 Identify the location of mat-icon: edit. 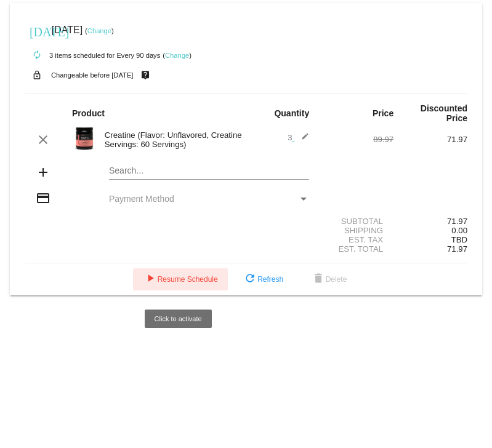
(302, 140).